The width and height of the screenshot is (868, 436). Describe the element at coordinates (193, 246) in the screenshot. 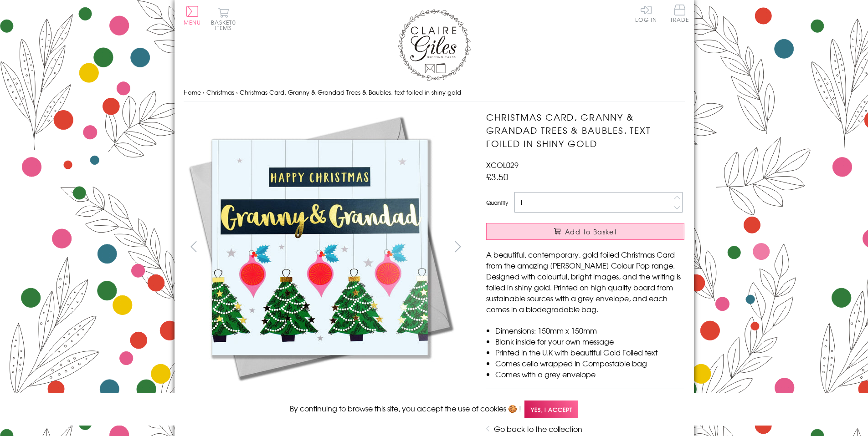

I see `button: prev` at that location.